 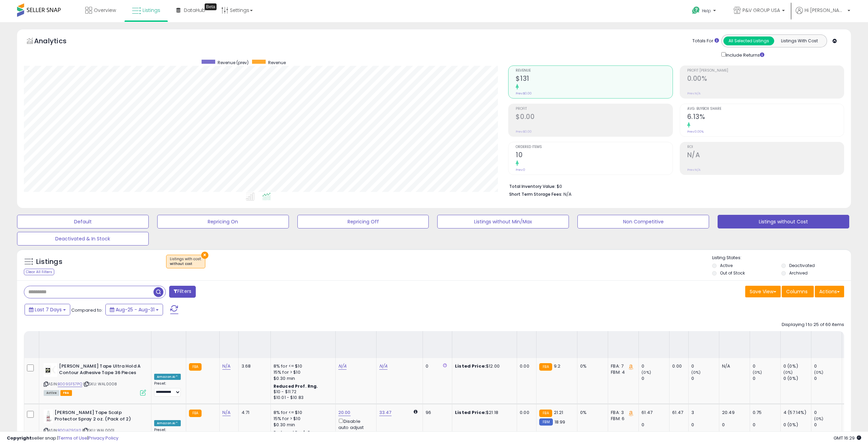 What do you see at coordinates (732, 273) in the screenshot?
I see `label: Out of Stock` at bounding box center [732, 273].